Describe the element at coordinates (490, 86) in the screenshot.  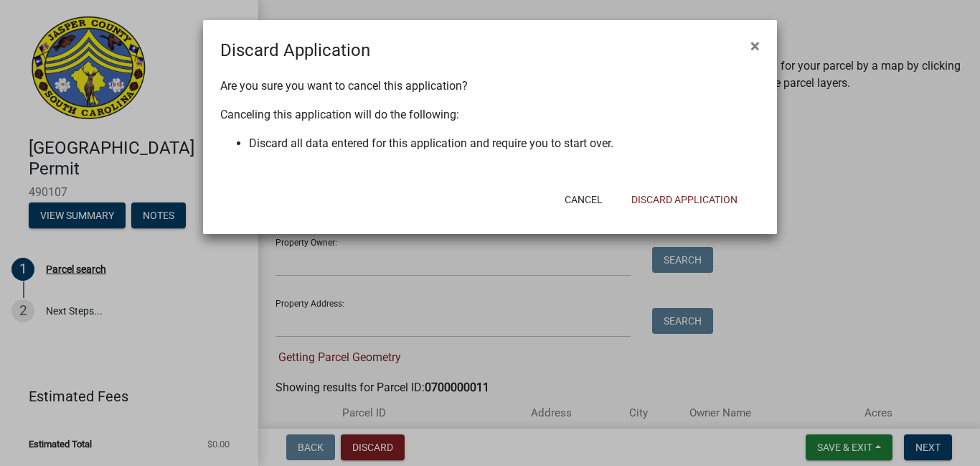
I see `p: Are you sure you want to cancel this application?` at that location.